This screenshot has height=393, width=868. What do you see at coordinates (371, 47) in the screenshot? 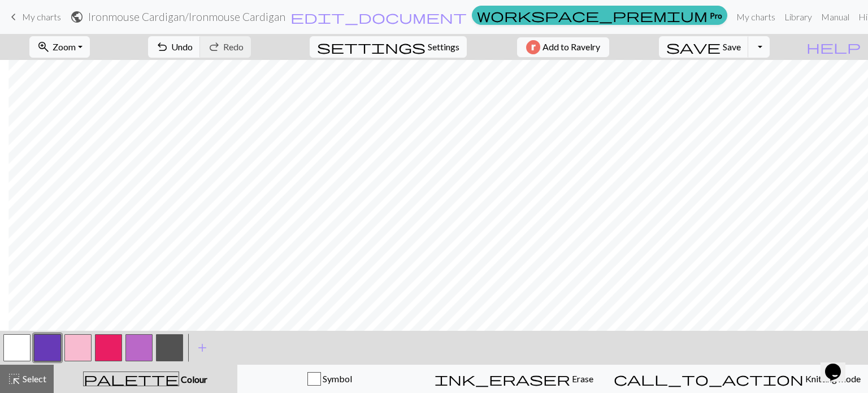
I see `span: settings` at bounding box center [371, 47].